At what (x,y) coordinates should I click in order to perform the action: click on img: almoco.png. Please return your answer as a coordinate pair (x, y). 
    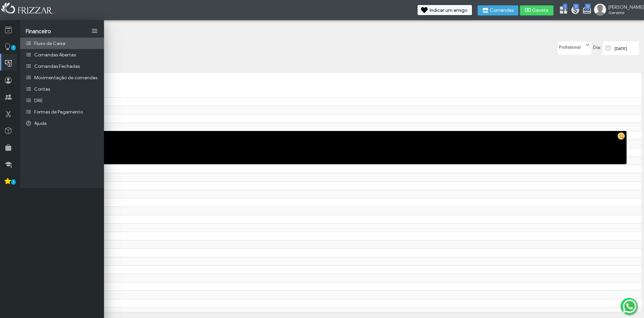
    Looking at the image, I should click on (621, 136).